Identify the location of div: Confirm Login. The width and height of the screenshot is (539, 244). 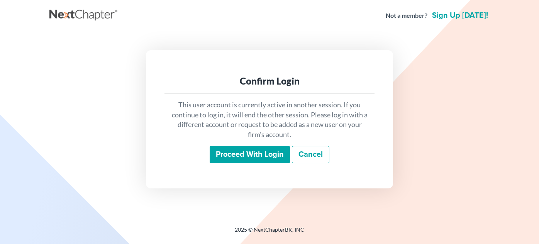
(270, 81).